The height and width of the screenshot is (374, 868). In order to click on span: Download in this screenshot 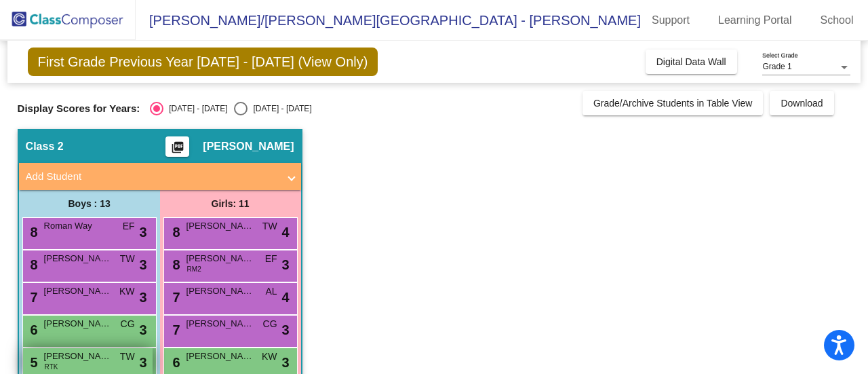, I will do `click(801, 103)`.